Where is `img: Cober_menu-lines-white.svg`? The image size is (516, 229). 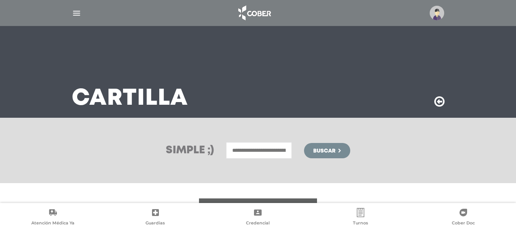 img: Cober_menu-lines-white.svg is located at coordinates (76, 13).